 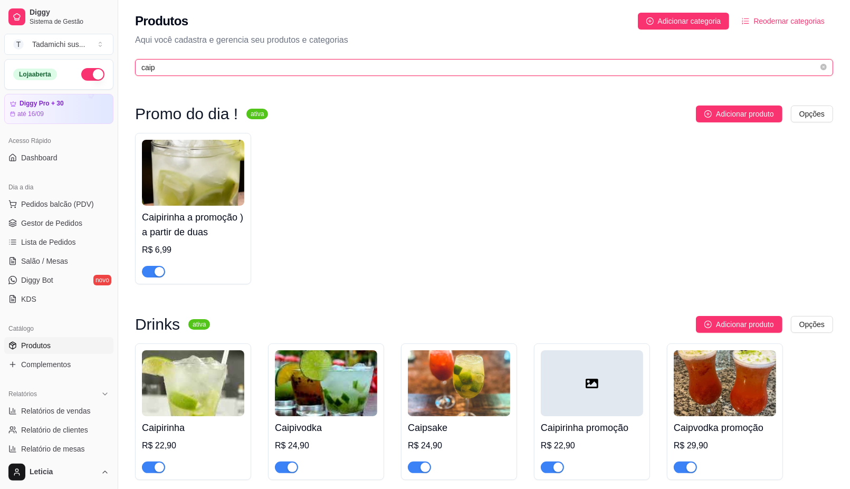 I want to click on span: Relatório de mesas, so click(x=53, y=449).